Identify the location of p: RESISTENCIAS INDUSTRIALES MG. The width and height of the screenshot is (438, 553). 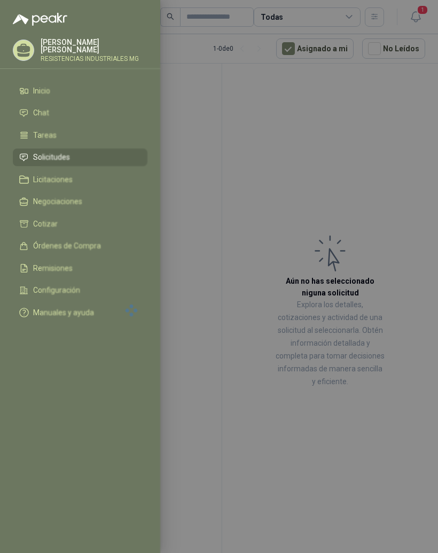
(94, 59).